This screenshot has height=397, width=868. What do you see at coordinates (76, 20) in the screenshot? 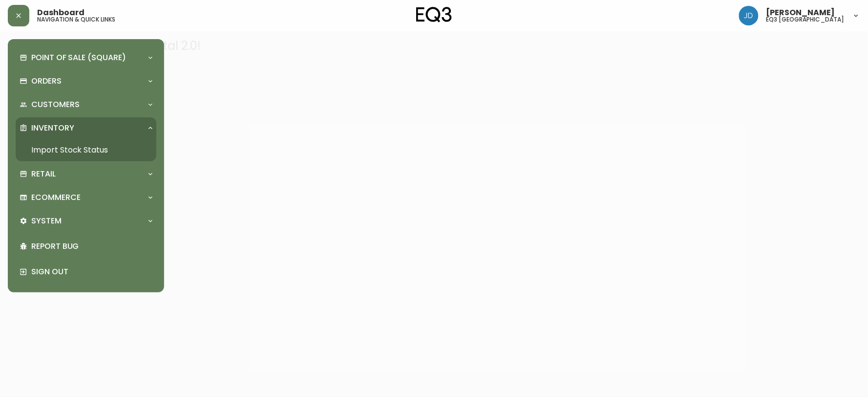
I see `h5: navigation & quick links` at bounding box center [76, 20].